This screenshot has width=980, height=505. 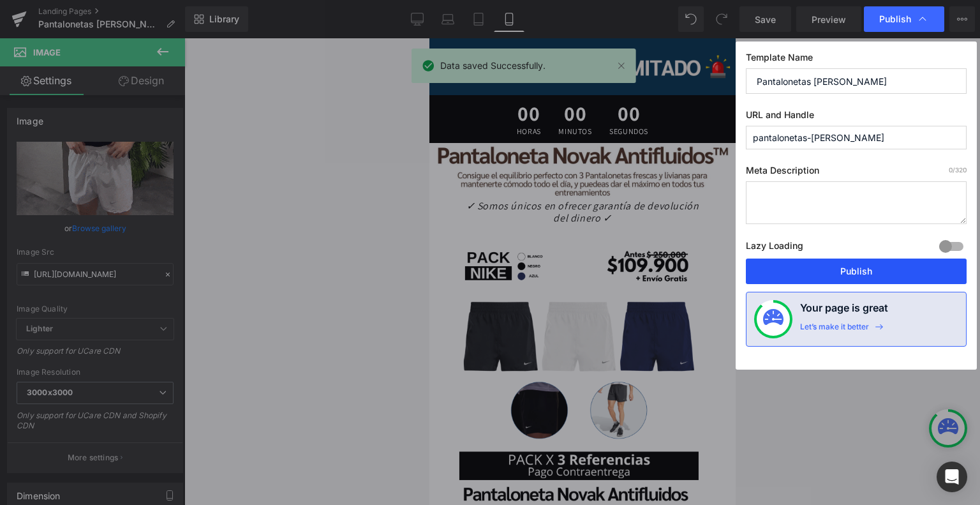 What do you see at coordinates (153, 173) in the screenshot?
I see `font: ✓ Somos únicos en ofrecer garantía de devolución del dinero ✓` at bounding box center [153, 173].